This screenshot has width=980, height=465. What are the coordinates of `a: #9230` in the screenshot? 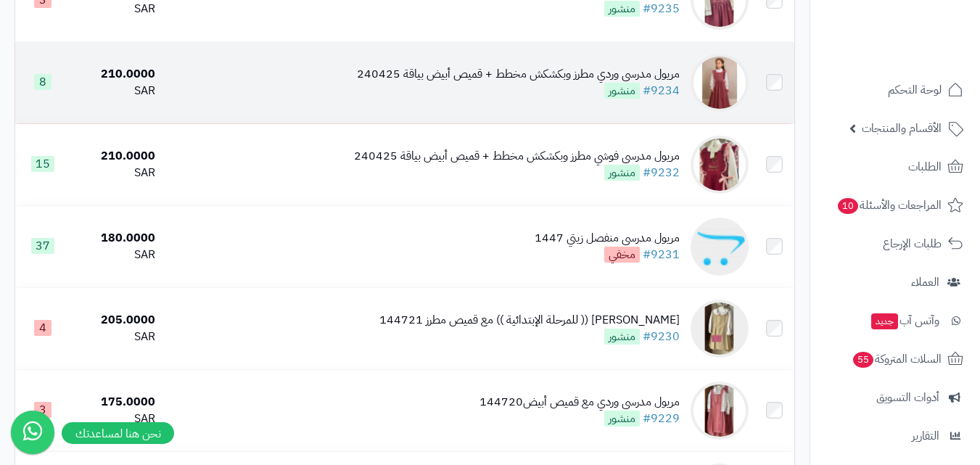 It's located at (661, 337).